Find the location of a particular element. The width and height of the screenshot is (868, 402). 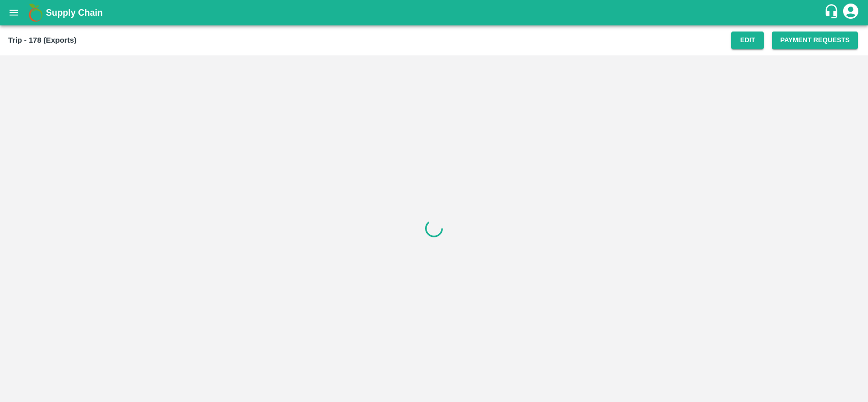

button: open drawer is located at coordinates (13, 13).